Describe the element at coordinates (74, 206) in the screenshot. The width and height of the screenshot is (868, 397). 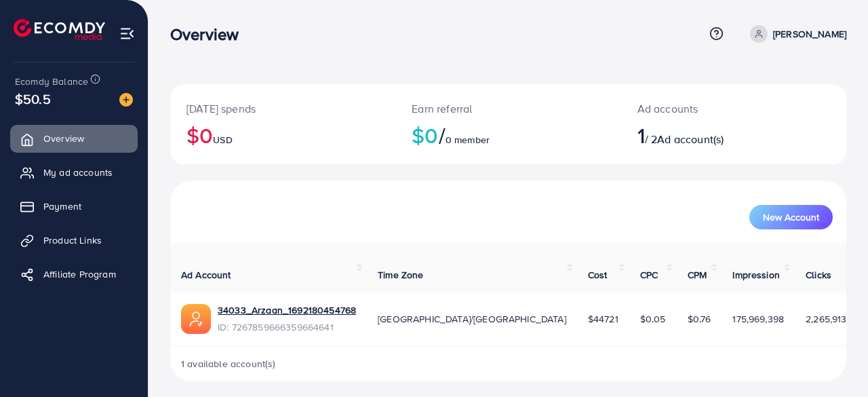
I see `a: Payment` at that location.